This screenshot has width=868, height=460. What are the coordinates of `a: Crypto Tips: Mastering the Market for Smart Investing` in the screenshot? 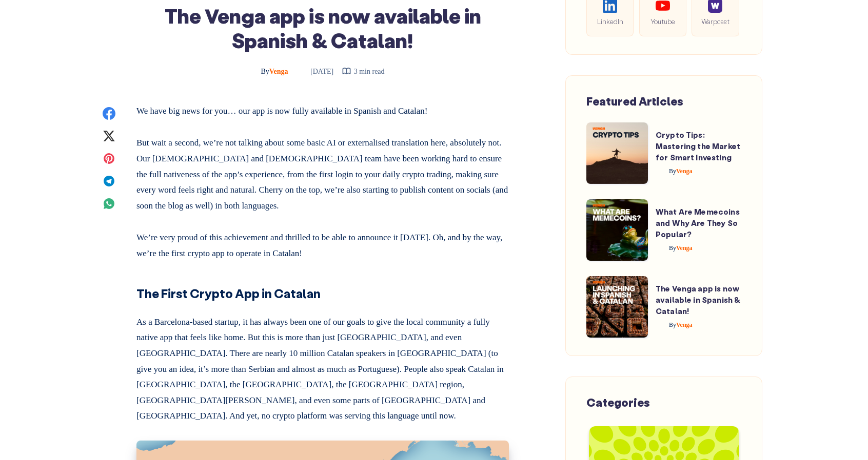 It's located at (698, 146).